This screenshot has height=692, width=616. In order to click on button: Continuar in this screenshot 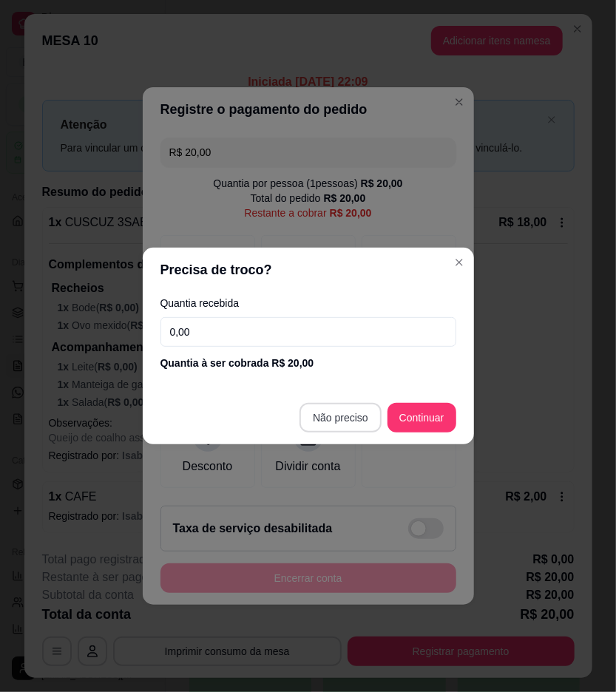, I will do `click(422, 418)`.